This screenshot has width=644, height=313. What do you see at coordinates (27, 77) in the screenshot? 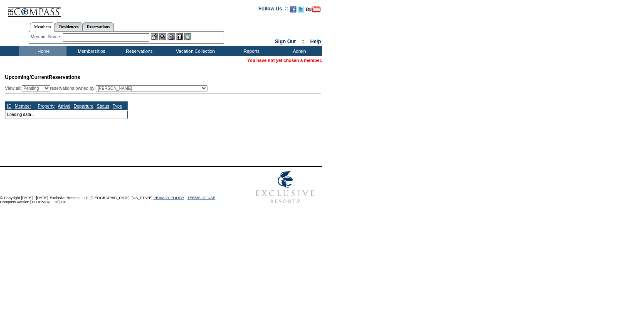
I see `span: Upcoming/Current` at bounding box center [27, 77].